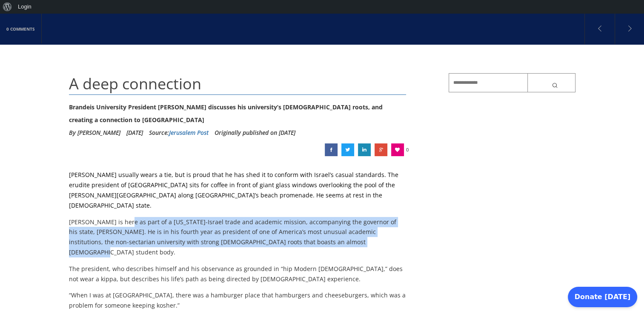 The width and height of the screenshot is (644, 314). Describe the element at coordinates (189, 132) in the screenshot. I see `a: Jerusalem Post` at that location.